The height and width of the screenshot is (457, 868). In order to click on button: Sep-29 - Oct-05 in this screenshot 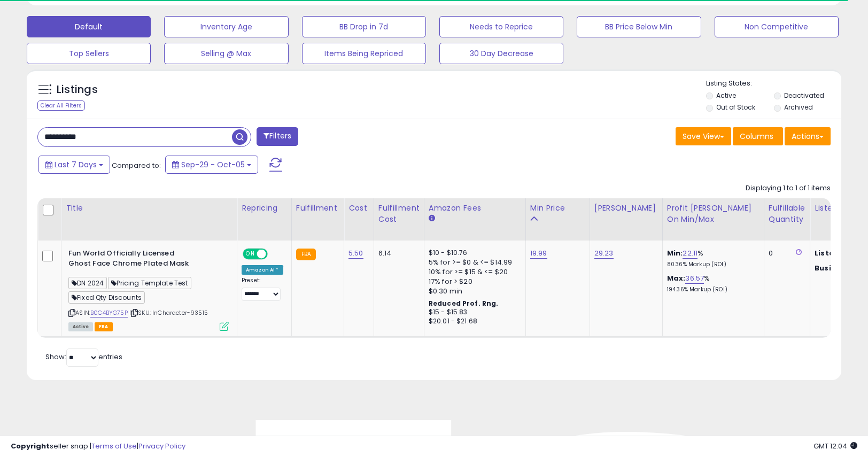, I will do `click(212, 165)`.